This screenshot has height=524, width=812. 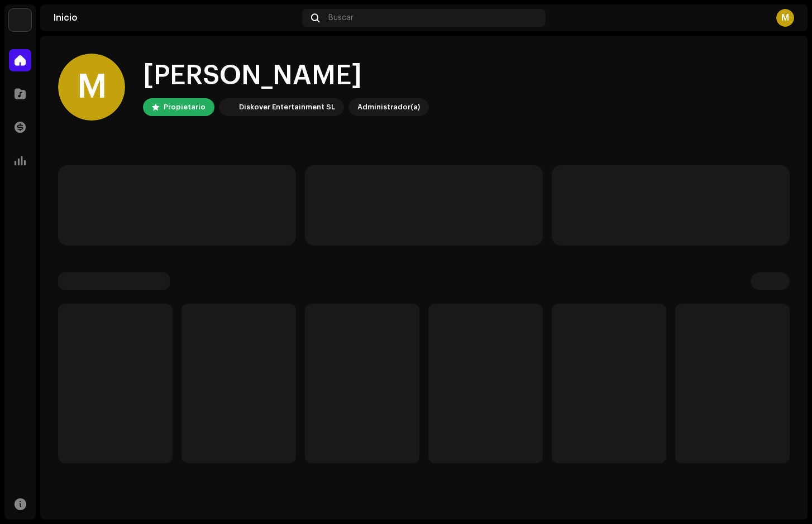 What do you see at coordinates (389, 107) in the screenshot?
I see `div: Administrador(a)` at bounding box center [389, 107].